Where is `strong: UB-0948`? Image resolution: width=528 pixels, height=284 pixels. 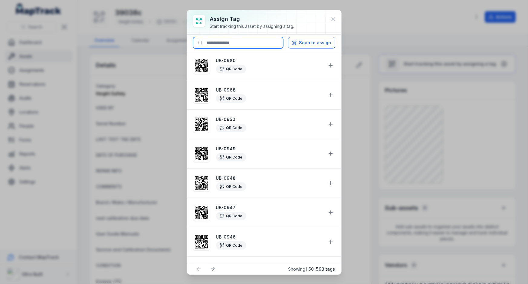 strong: UB-0948 is located at coordinates (269, 178).